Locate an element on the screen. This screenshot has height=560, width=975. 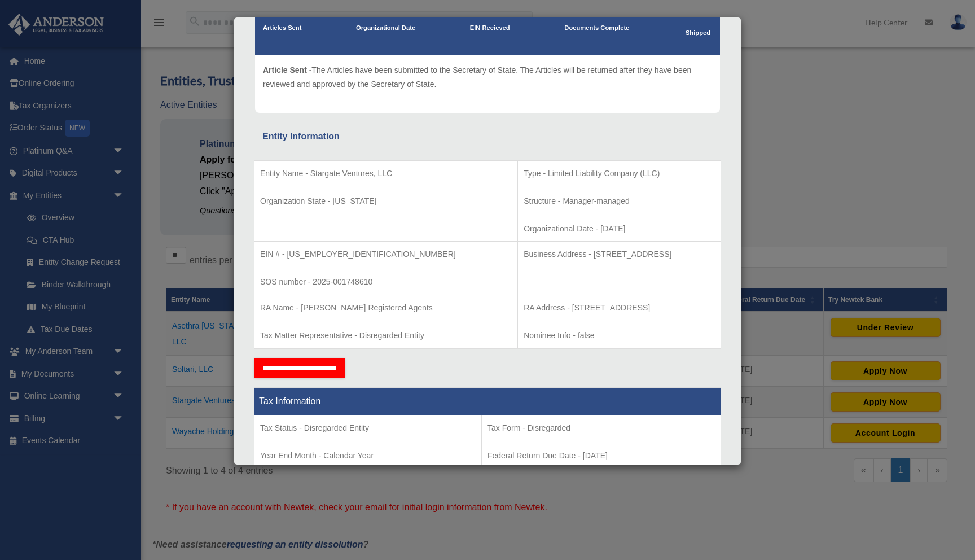
span: Article Sent - is located at coordinates (287, 70).